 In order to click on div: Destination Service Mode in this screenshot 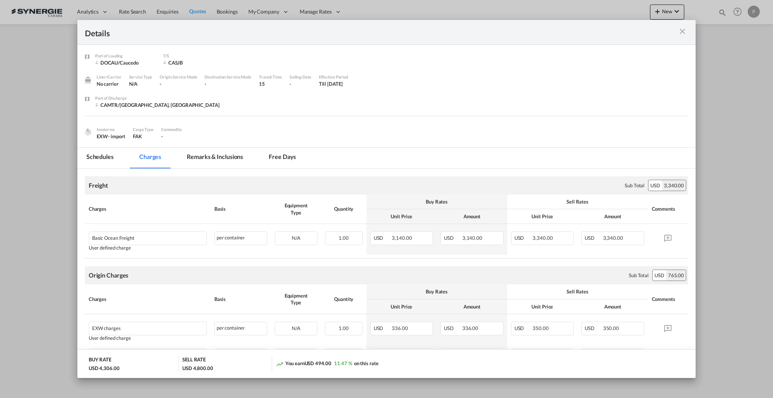, I will do `click(228, 77)`.